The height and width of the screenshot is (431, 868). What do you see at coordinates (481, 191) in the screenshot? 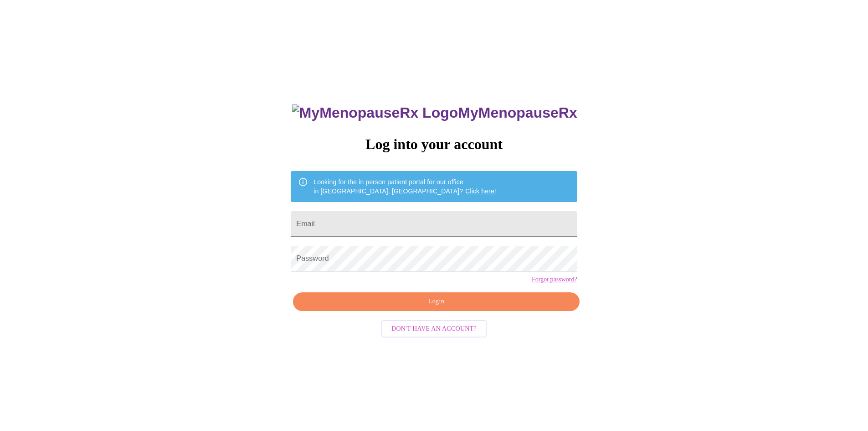
I see `a: Click here!` at bounding box center [481, 191].